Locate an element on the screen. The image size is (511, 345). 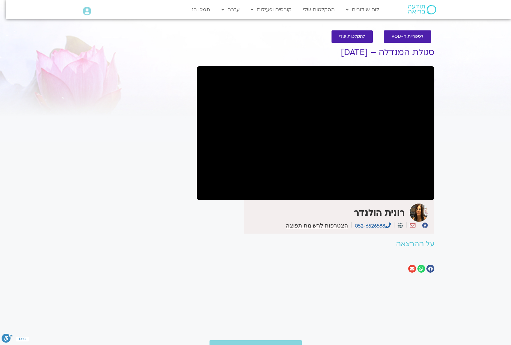
div: שיתוף ב facebook is located at coordinates (431, 268).